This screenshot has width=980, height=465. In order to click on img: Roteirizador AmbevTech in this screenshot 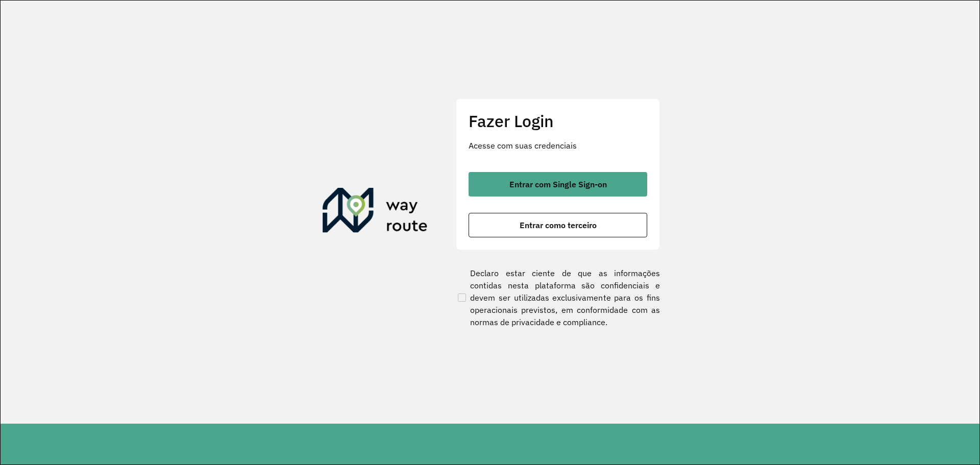, I will do `click(375, 212)`.